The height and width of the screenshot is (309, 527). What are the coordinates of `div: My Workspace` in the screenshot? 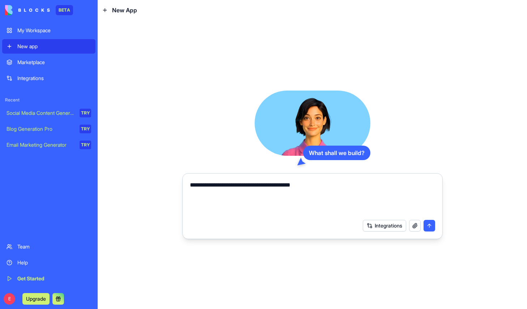 It's located at (54, 30).